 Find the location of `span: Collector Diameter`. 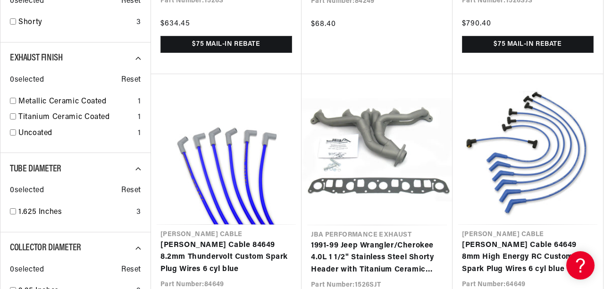

span: Collector Diameter is located at coordinates (45, 248).